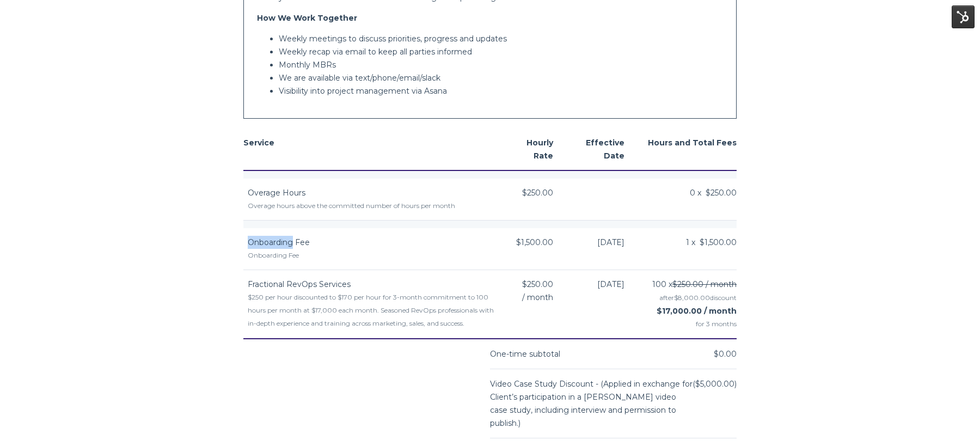 Image resolution: width=980 pixels, height=446 pixels. I want to click on span: Onboarding Fee, so click(279, 242).